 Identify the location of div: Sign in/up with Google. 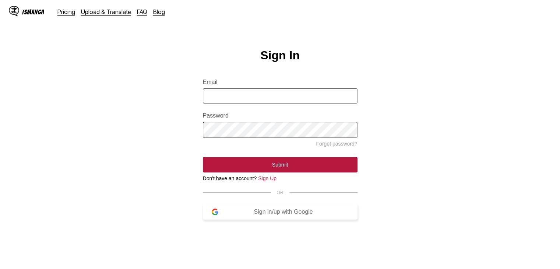
(284, 212).